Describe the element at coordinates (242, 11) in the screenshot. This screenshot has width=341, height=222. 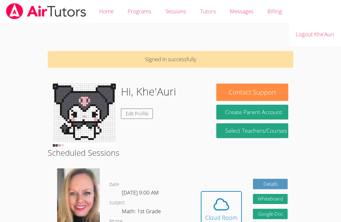
I see `span: Messages` at that location.